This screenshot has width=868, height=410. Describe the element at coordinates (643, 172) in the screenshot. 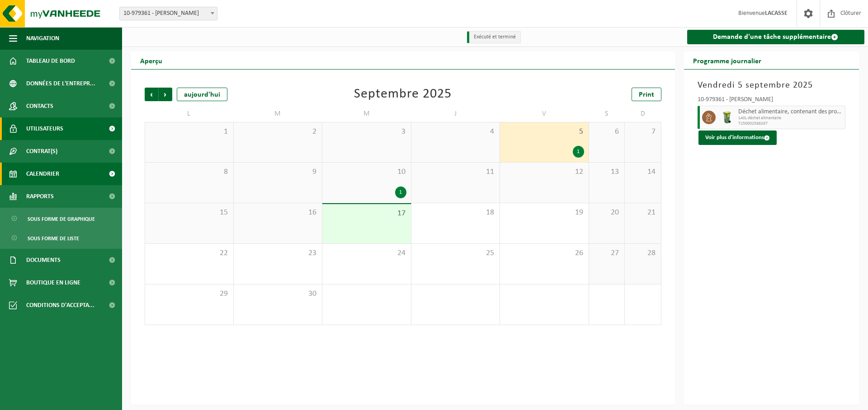

I see `span: 14` at that location.